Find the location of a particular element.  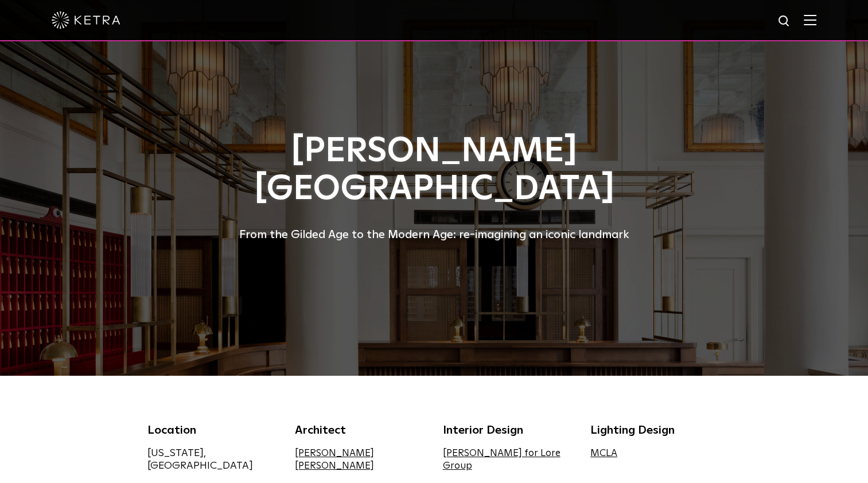

a: MCLA is located at coordinates (604, 453).